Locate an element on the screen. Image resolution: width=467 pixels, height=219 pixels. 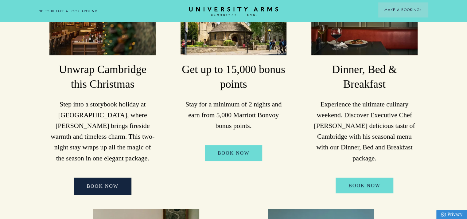
a: Home is located at coordinates (234, 12).